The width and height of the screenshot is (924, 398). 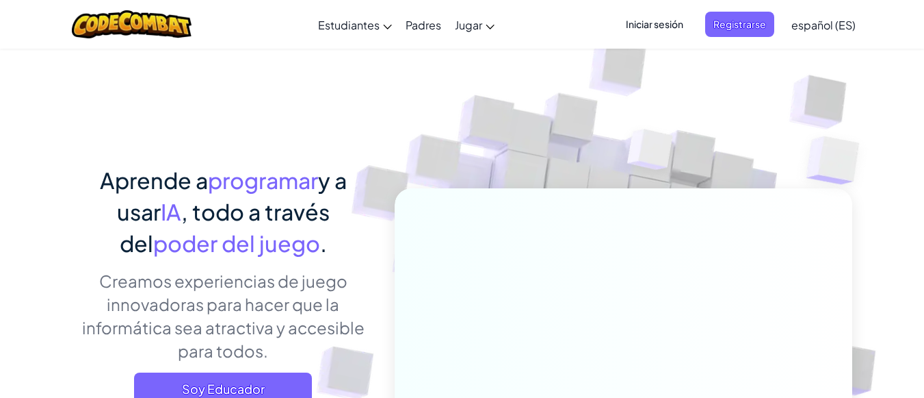 What do you see at coordinates (824, 25) in the screenshot?
I see `a: español (ES)` at bounding box center [824, 25].